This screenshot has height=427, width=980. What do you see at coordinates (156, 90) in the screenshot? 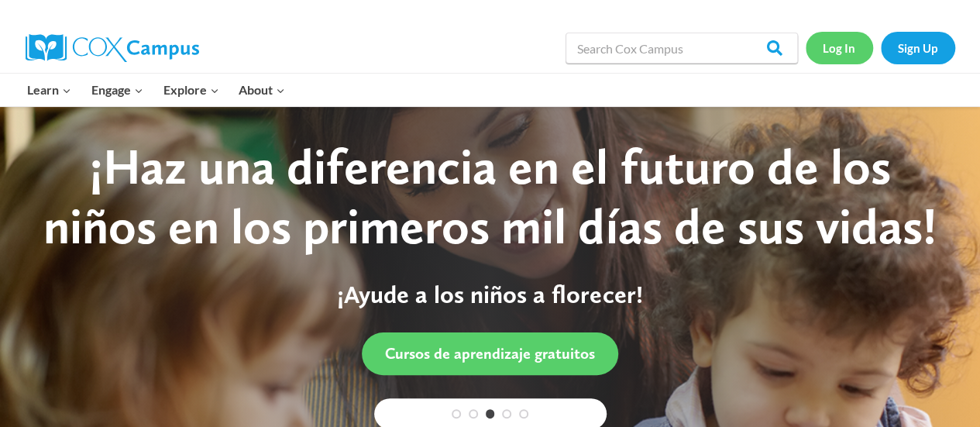
I see `nav: Primary Navigation` at bounding box center [156, 90].